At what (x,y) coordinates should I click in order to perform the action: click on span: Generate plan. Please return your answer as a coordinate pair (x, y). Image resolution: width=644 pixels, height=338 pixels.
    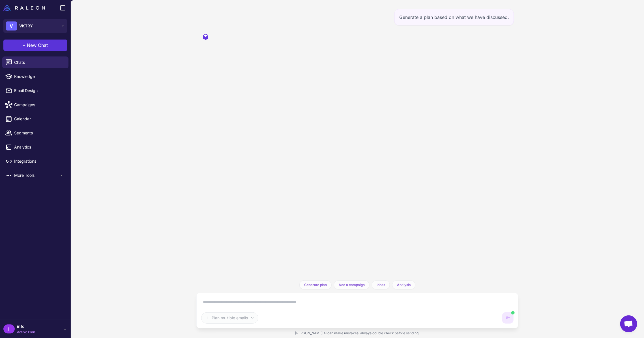
    Looking at the image, I should click on (315, 285).